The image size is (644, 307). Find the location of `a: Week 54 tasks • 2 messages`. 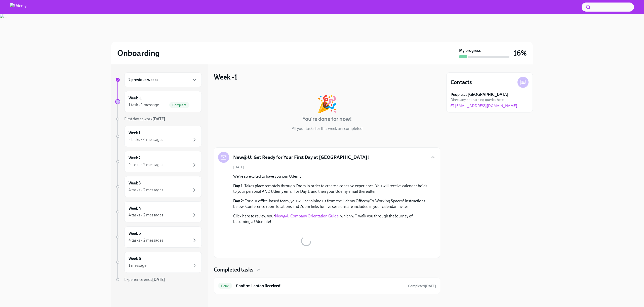

a: Week 54 tasks • 2 messages is located at coordinates (159, 237).